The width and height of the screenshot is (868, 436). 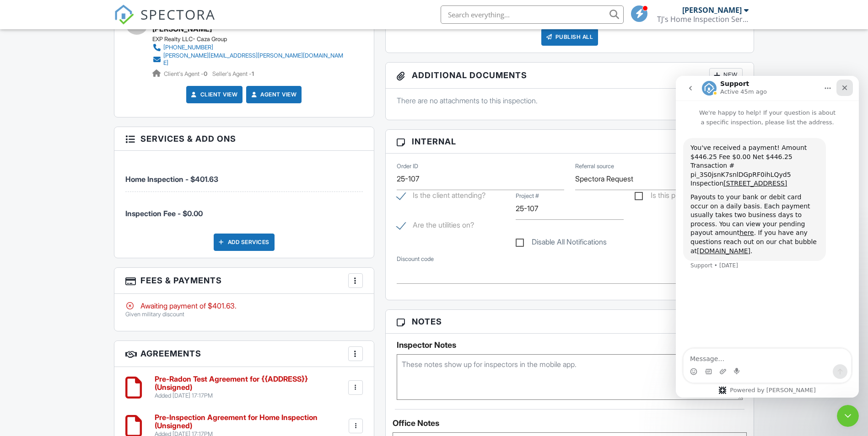 I want to click on span: Seller's Agent -, so click(x=233, y=73).